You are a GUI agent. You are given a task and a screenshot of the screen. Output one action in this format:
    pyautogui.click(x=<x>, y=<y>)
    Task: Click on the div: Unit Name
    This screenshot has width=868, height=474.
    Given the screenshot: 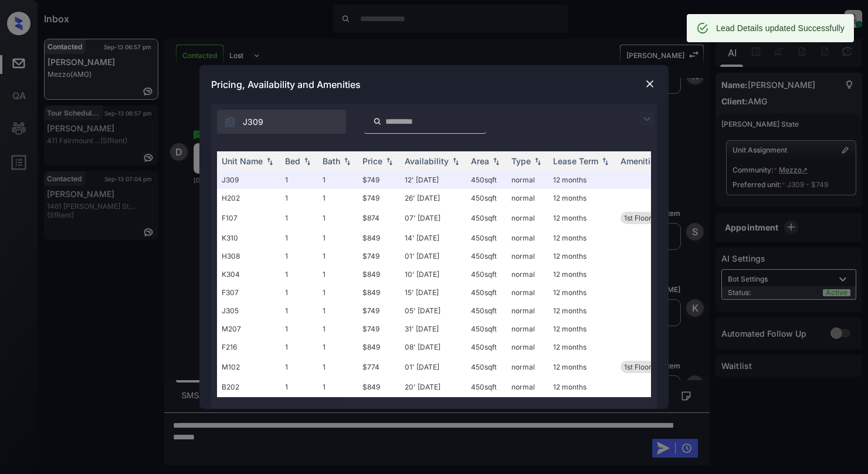 What is the action you would take?
    pyautogui.click(x=242, y=161)
    